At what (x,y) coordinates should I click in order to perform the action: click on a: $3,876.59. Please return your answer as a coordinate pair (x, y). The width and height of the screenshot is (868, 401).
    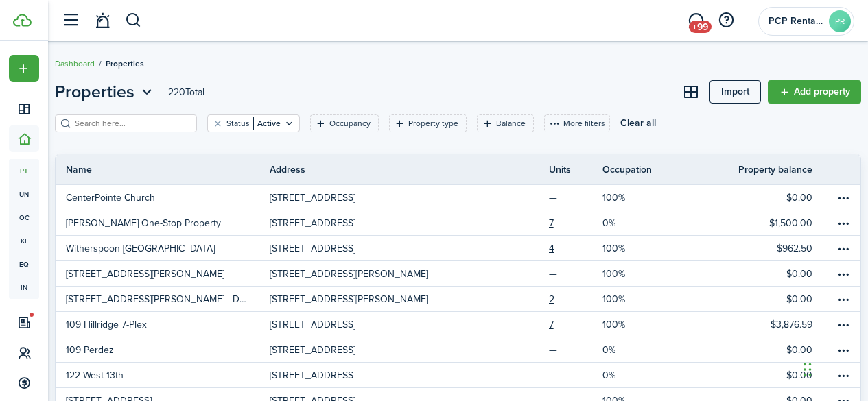
    Looking at the image, I should click on (752, 324).